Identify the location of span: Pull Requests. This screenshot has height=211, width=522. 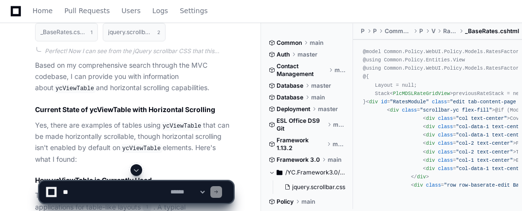
(87, 11).